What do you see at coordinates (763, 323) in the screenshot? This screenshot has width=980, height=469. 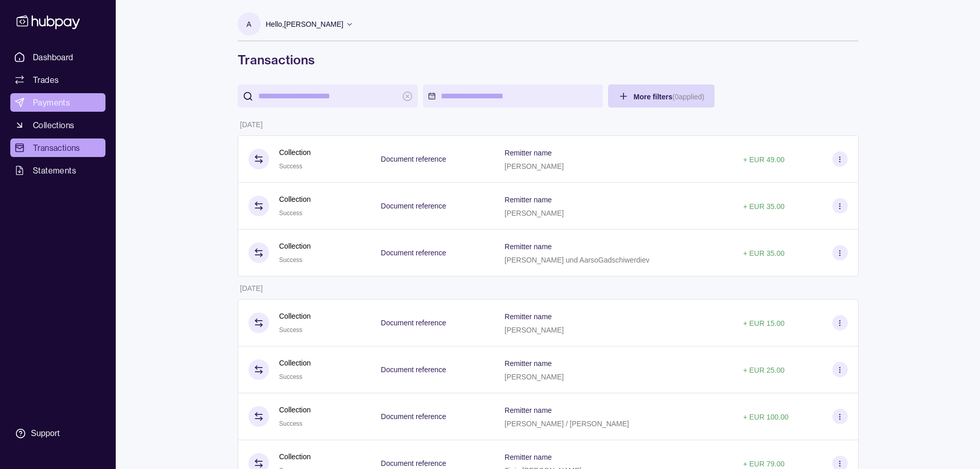 I see `p: + EUR 15.00` at bounding box center [763, 323].